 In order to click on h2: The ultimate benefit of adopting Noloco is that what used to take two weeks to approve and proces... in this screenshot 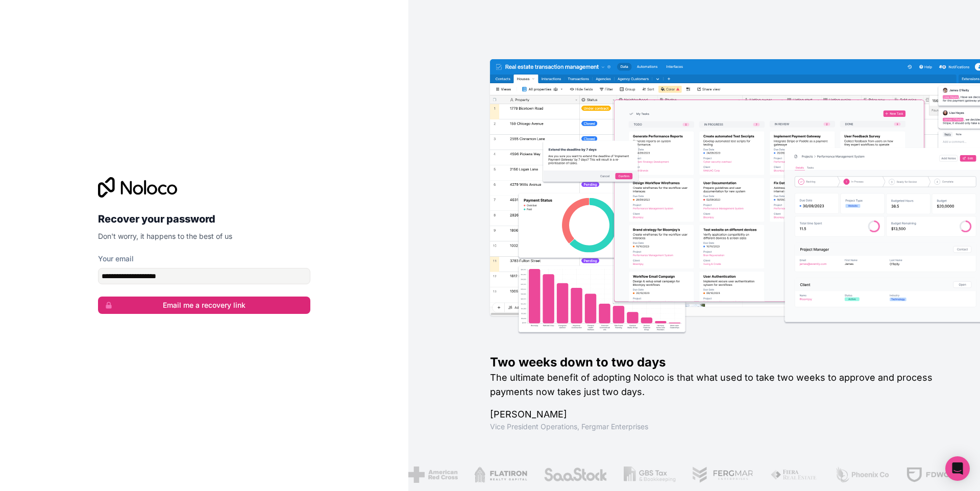, I will do `click(719, 384)`.